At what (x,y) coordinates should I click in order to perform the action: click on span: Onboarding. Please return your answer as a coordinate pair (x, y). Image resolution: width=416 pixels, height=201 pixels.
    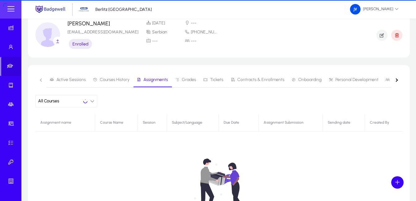
    Looking at the image, I should click on (310, 80).